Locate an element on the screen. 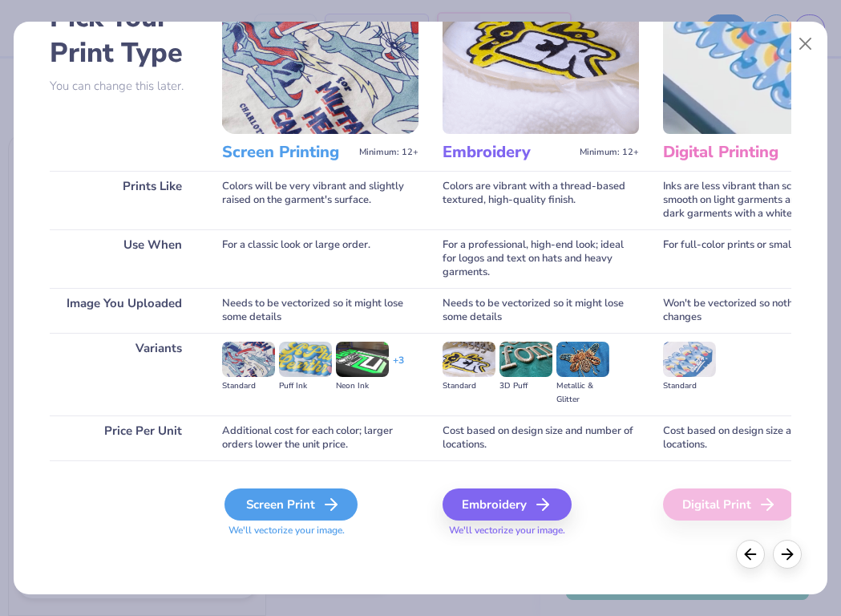  div: Puff Ink is located at coordinates (305, 385).